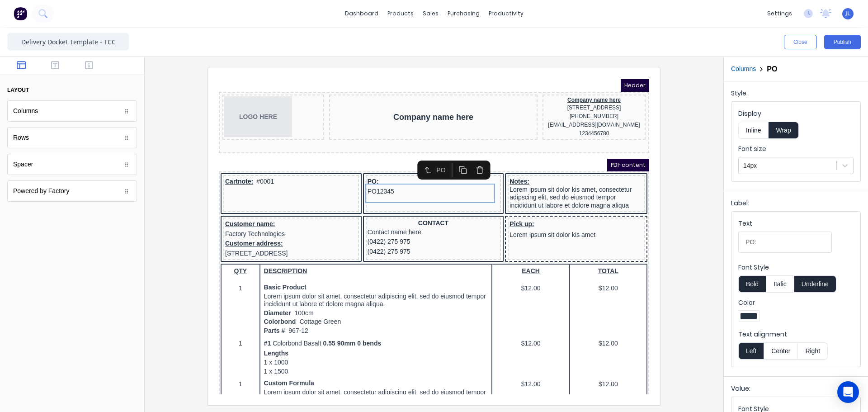  I want to click on div: Style:, so click(796, 95).